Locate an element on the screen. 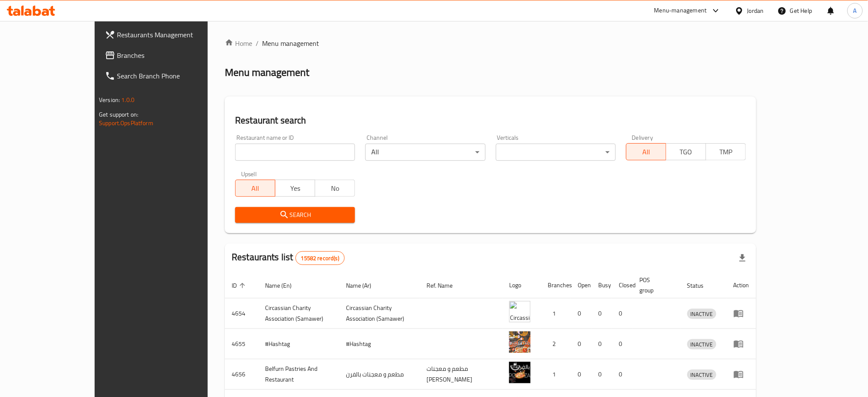 The height and width of the screenshot is (397, 868). th: Open is located at coordinates (581, 285).